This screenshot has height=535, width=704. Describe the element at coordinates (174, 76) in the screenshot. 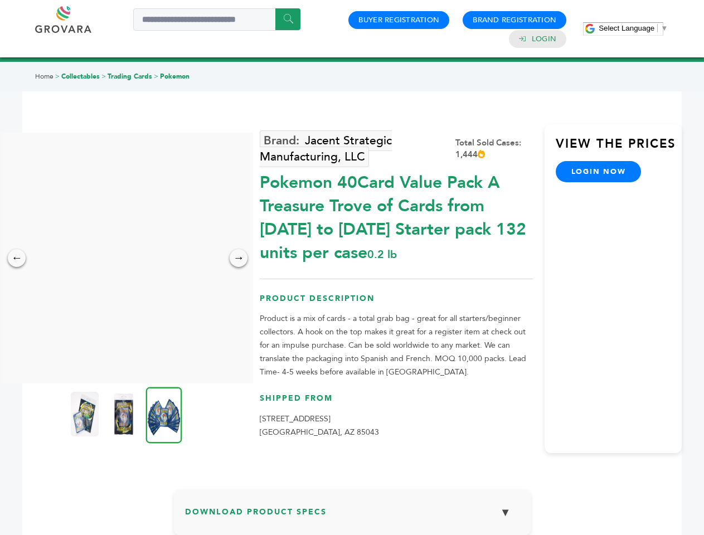

I see `a: Pokemon` at that location.